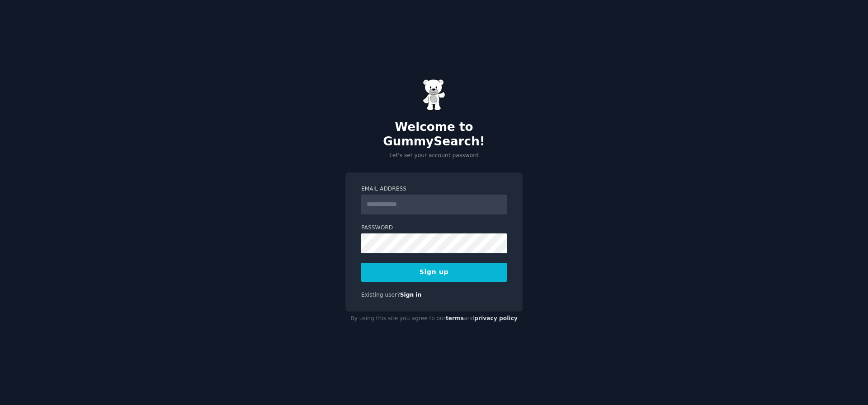 The width and height of the screenshot is (868, 405). Describe the element at coordinates (434, 134) in the screenshot. I see `h2: Welcome to GummySearch!` at that location.